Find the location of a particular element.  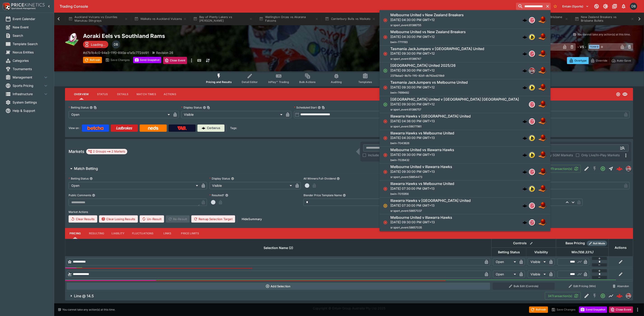

span: Nexus Entities is located at coordinates (30, 52).